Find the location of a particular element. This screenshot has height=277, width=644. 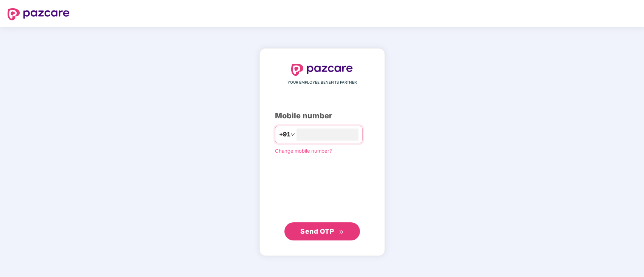

a: Change mobile number? is located at coordinates (303, 151).